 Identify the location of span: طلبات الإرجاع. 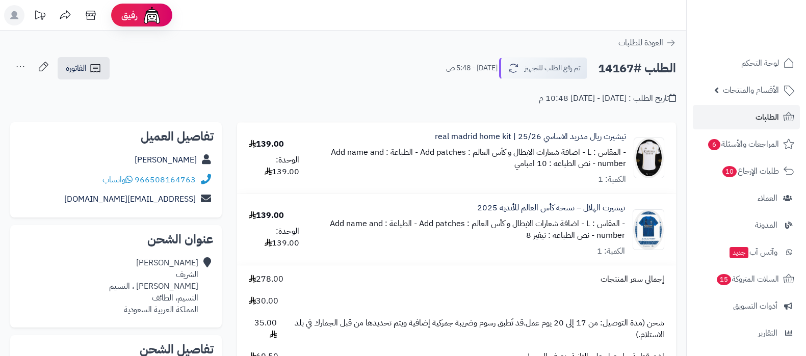
(750, 171).